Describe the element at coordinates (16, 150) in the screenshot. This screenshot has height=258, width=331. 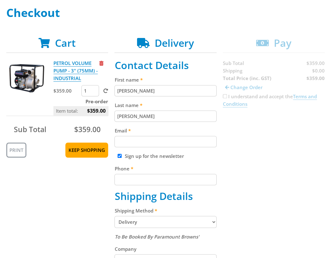
I see `a: Print` at that location.